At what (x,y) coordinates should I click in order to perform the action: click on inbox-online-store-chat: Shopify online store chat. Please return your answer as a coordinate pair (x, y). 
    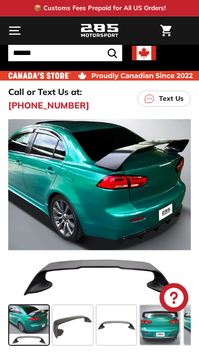
    Looking at the image, I should click on (174, 298).